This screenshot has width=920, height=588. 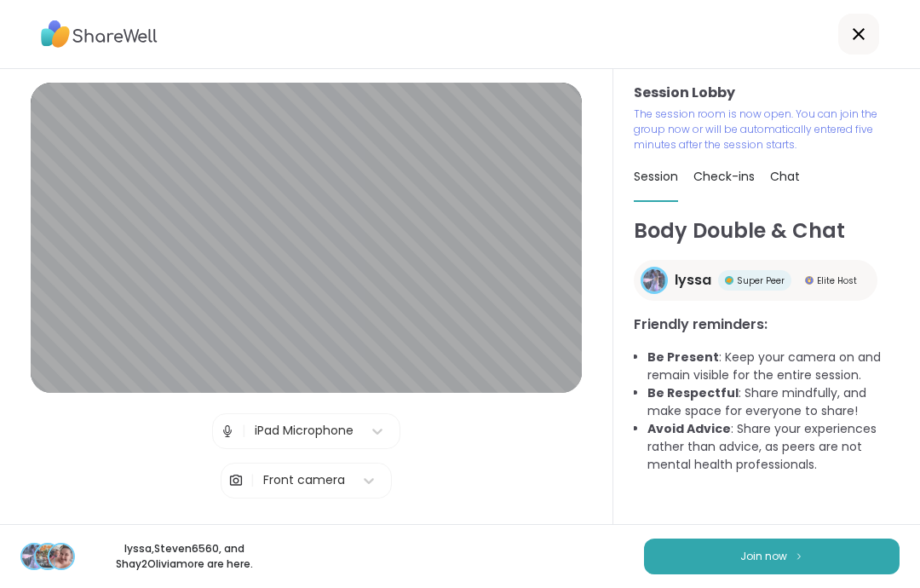 I want to click on span: Chat, so click(x=785, y=176).